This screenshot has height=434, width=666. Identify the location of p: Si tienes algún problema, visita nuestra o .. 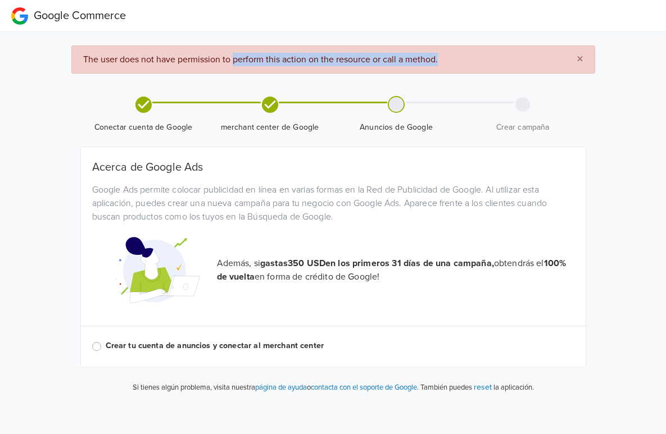
(275, 388).